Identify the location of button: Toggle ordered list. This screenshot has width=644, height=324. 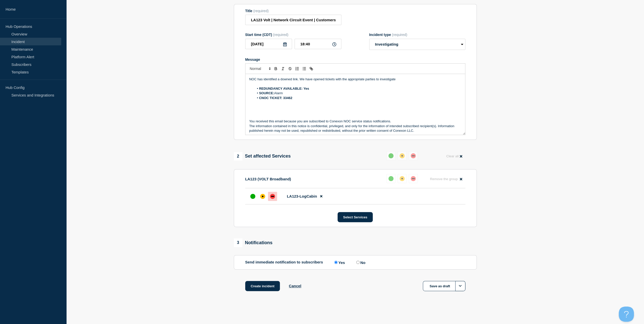
(297, 69).